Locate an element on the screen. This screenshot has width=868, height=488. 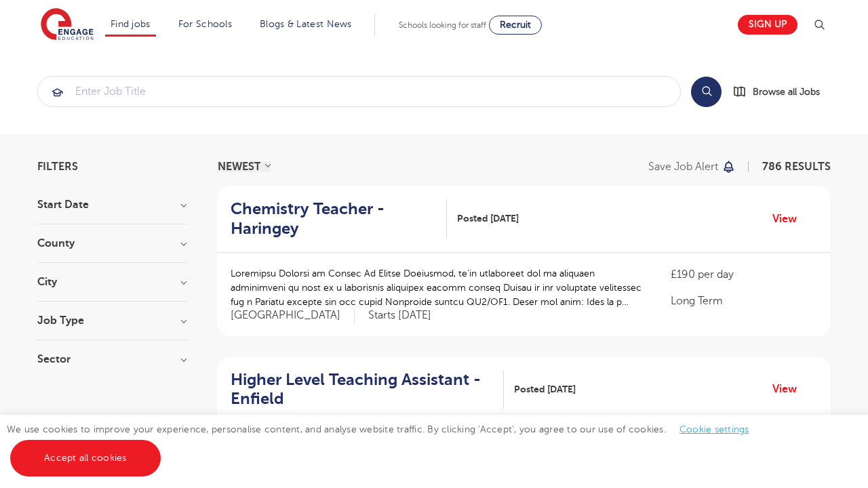
h2: Higher Level Teaching Assistant - Enfield is located at coordinates (361, 390).